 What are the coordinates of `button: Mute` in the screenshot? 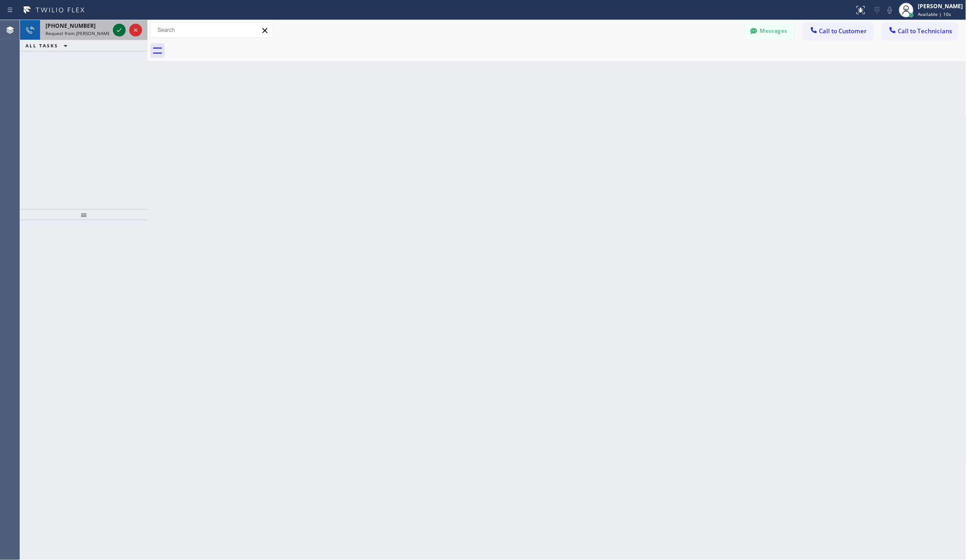 It's located at (891, 10).